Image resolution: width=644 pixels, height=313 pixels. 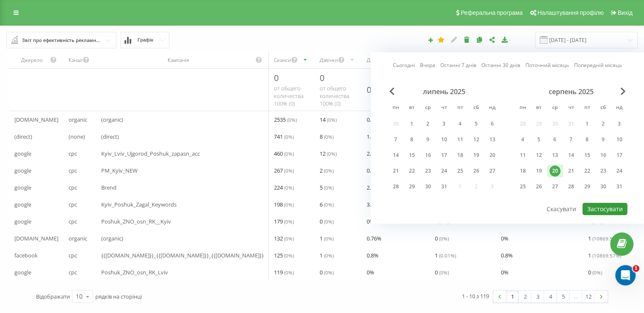 What do you see at coordinates (555, 155) in the screenshot?
I see `div: 13` at bounding box center [555, 155].